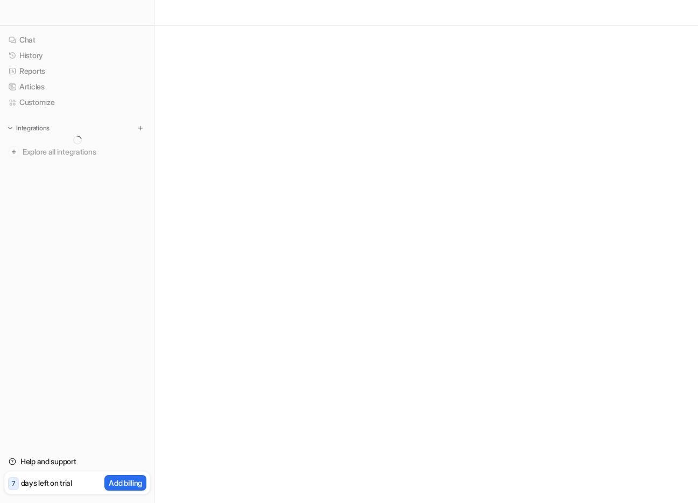 This screenshot has width=698, height=503. I want to click on p: 7, so click(13, 483).